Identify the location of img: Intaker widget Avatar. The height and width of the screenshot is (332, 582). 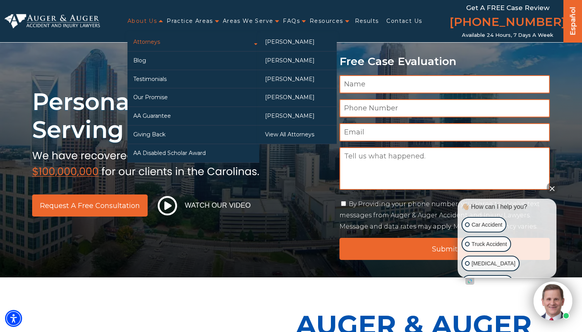
(552, 301).